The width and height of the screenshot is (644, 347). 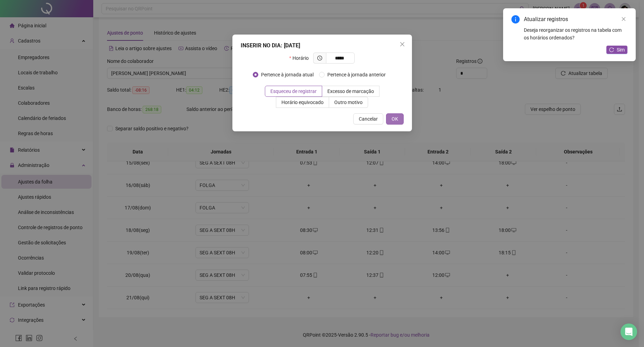 I want to click on span: Excesso de marcação, so click(x=351, y=91).